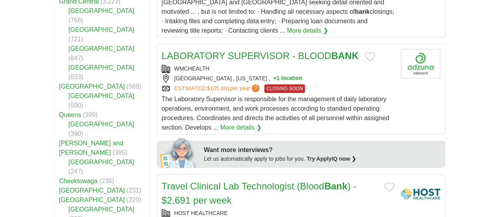  Describe the element at coordinates (218, 88) in the screenshot. I see `span: $105,881` at that location.